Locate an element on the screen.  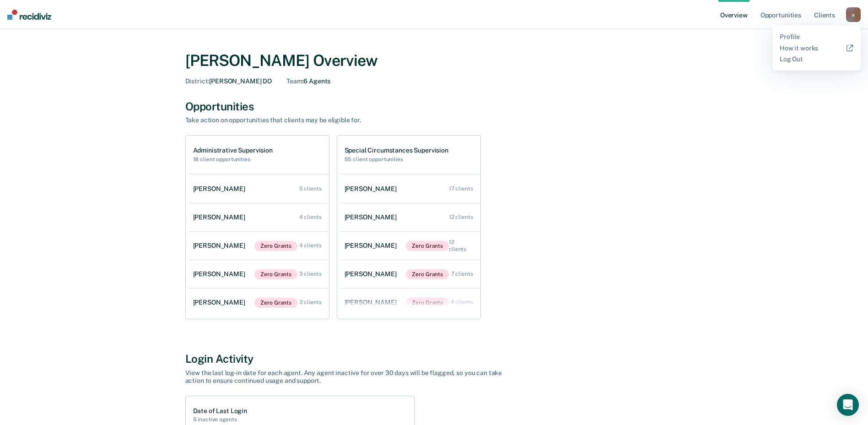
div: a is located at coordinates (853, 15).